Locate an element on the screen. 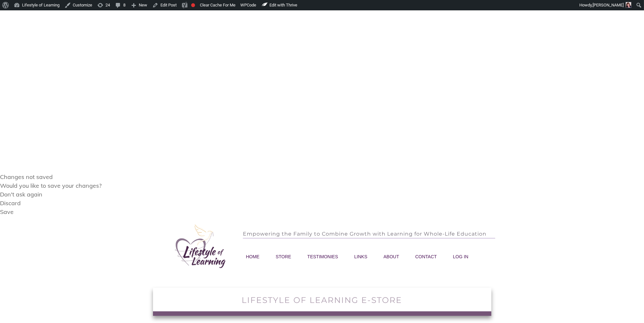  span: LINKS is located at coordinates (361, 257).